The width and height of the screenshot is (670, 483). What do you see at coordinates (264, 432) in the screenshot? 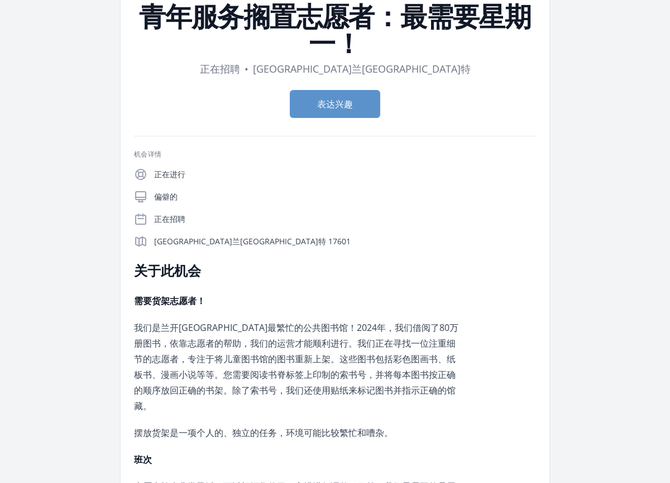
I see `font: 摆放货架是一项个人的、独立的任务，环境可能比较繁忙和嘈杂。` at bounding box center [264, 432].